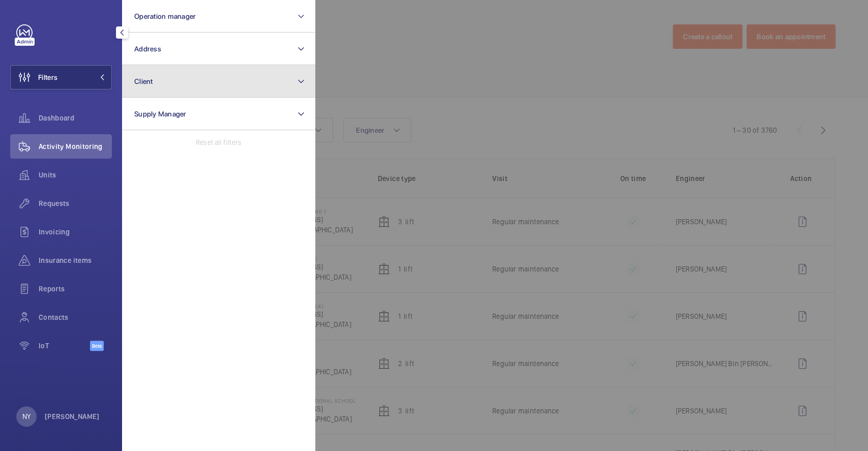 The width and height of the screenshot is (868, 451). What do you see at coordinates (26, 416) in the screenshot?
I see `p: NY` at bounding box center [26, 416].